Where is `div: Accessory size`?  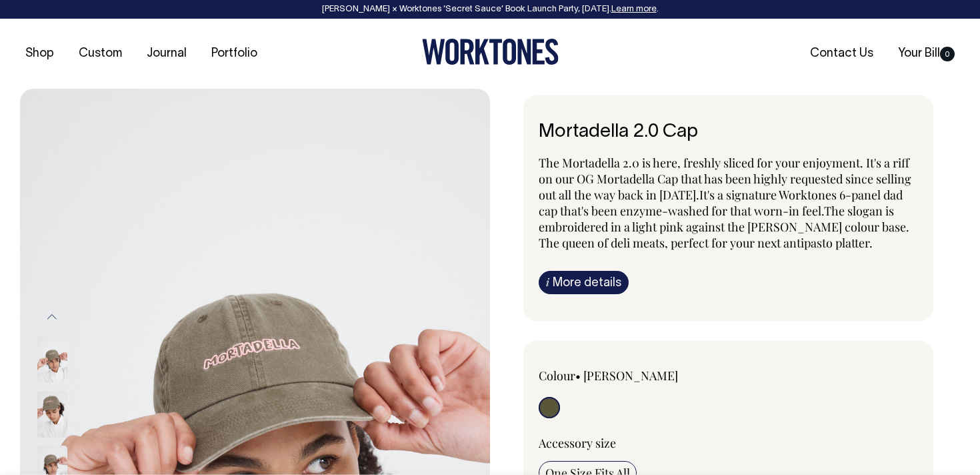
div: Accessory size is located at coordinates (728, 443).